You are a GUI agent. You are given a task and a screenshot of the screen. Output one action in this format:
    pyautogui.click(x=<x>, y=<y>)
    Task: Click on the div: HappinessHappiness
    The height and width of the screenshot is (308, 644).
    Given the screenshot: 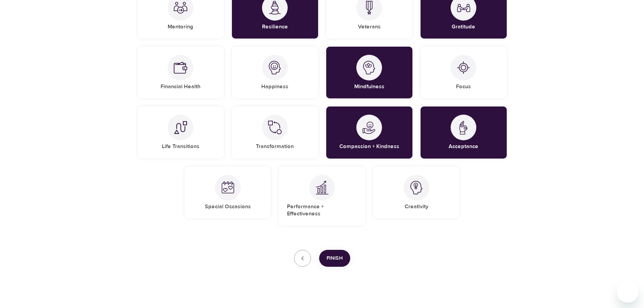 What is the action you would take?
    pyautogui.click(x=275, y=72)
    